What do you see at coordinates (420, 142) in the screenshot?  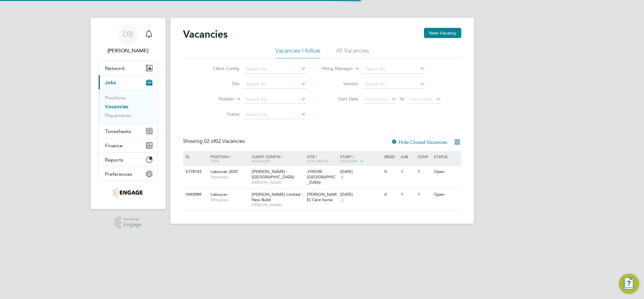 I see `label: Hide Closed Vacancies` at bounding box center [420, 142].